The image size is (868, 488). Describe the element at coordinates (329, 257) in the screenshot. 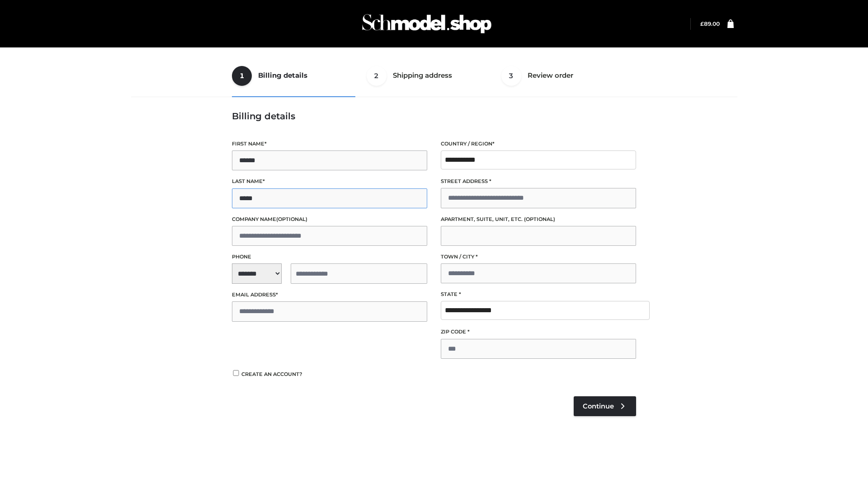

I see `label: Phone` at that location.